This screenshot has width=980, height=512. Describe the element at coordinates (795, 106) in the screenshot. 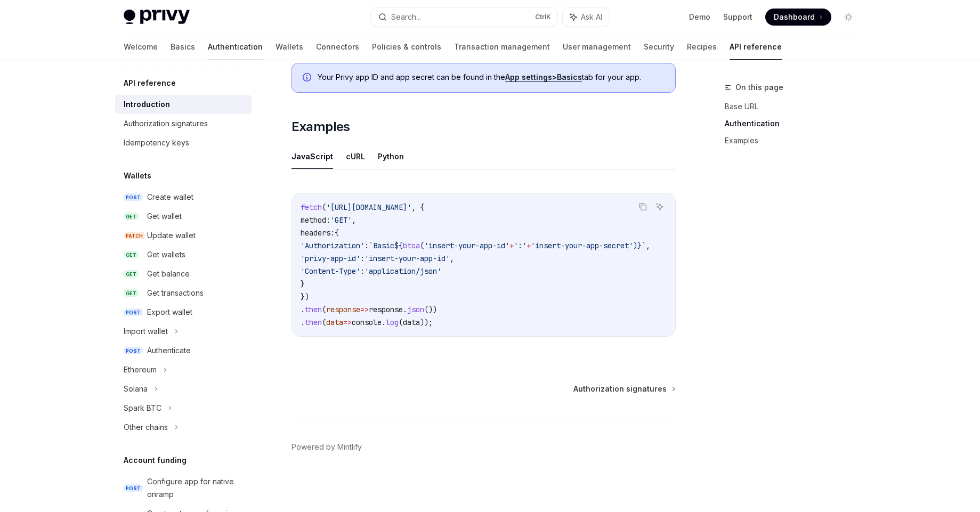

I see `a: Base URL` at that location.